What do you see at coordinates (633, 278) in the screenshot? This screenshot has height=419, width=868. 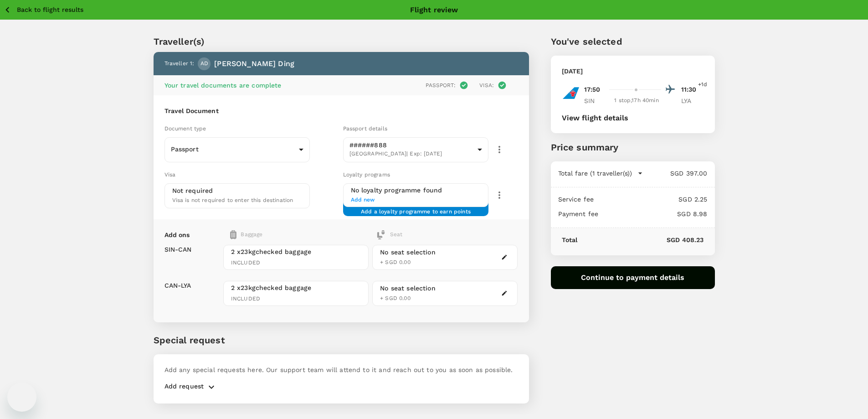 I see `button: Continue to payment details` at bounding box center [633, 278].